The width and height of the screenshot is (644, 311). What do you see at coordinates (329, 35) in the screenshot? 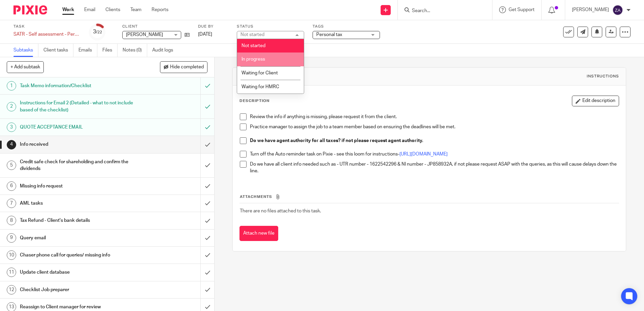
I see `span: Personal tax` at bounding box center [329, 35].